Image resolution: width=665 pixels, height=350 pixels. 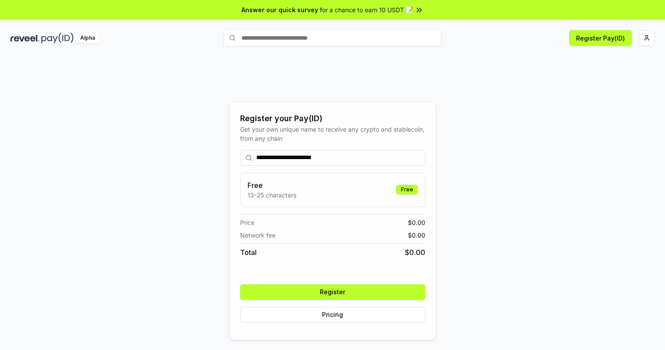 I want to click on button: Register, so click(x=332, y=292).